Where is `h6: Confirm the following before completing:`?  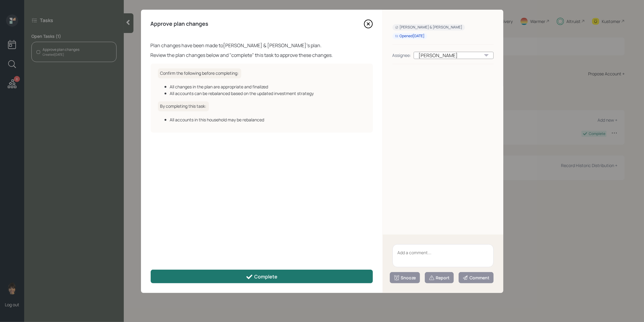 h6: Confirm the following before completing: is located at coordinates (200, 73).